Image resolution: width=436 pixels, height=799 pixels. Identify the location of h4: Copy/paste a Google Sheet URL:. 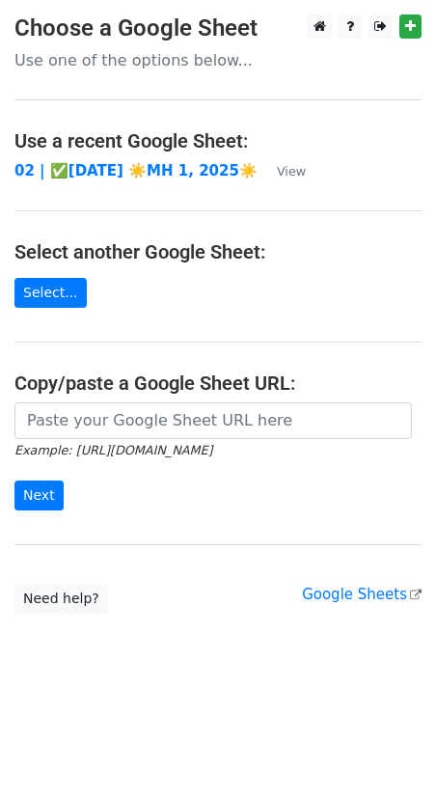
(218, 383).